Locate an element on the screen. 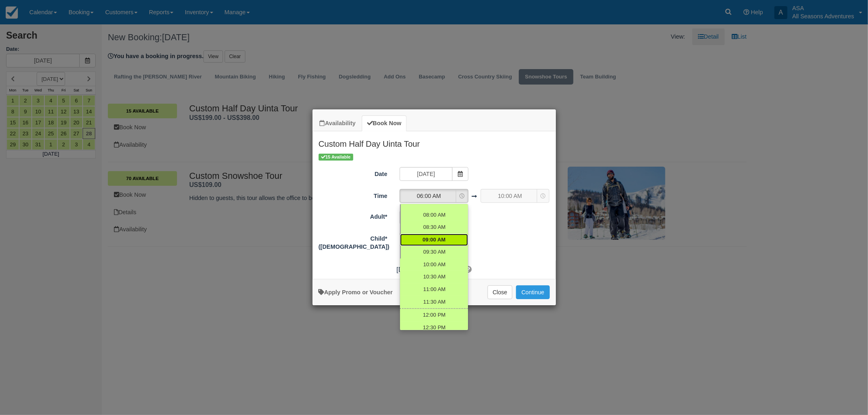 The width and height of the screenshot is (868, 415). span: 09:30 AM is located at coordinates (434, 252).